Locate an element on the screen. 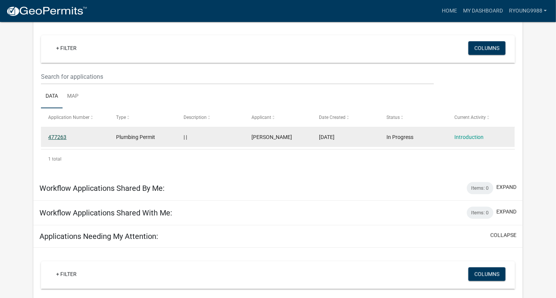  a: My Dashboard is located at coordinates (483, 11).